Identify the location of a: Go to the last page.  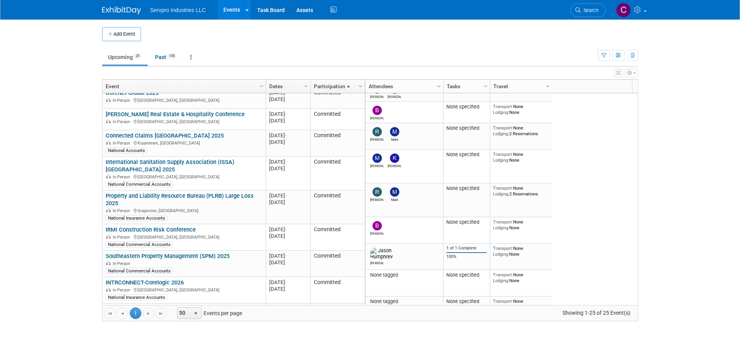
(161, 313).